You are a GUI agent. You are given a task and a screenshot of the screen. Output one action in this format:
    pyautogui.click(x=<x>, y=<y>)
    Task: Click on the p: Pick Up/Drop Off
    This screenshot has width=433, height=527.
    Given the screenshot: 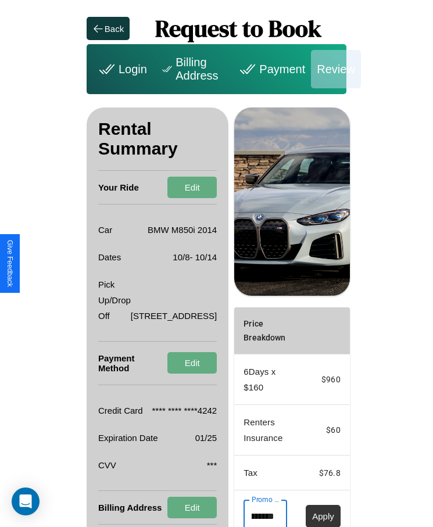 What is the action you would take?
    pyautogui.click(x=115, y=300)
    